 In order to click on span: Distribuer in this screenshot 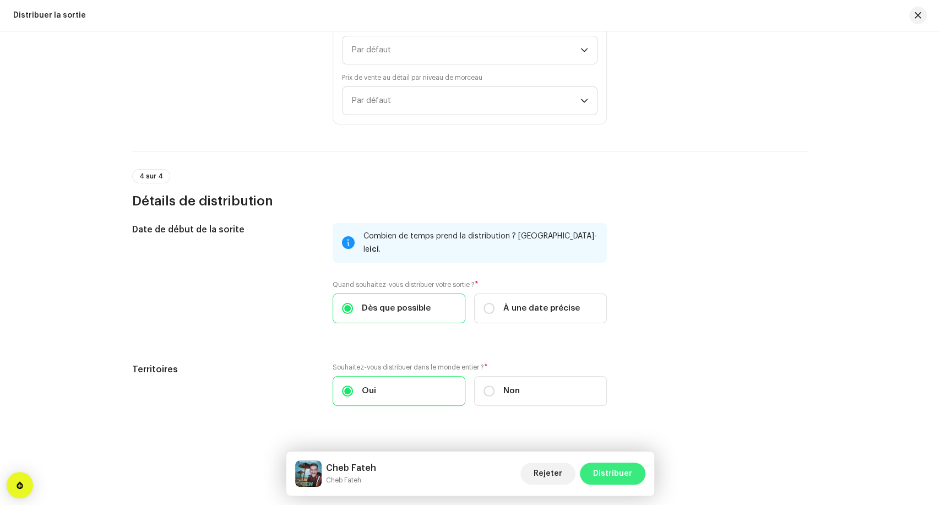, I will do `click(612, 473)`.